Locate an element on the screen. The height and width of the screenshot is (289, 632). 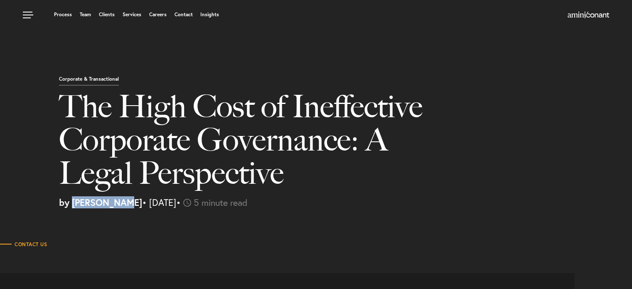
p: Corporate & Transactional is located at coordinates (89, 81).